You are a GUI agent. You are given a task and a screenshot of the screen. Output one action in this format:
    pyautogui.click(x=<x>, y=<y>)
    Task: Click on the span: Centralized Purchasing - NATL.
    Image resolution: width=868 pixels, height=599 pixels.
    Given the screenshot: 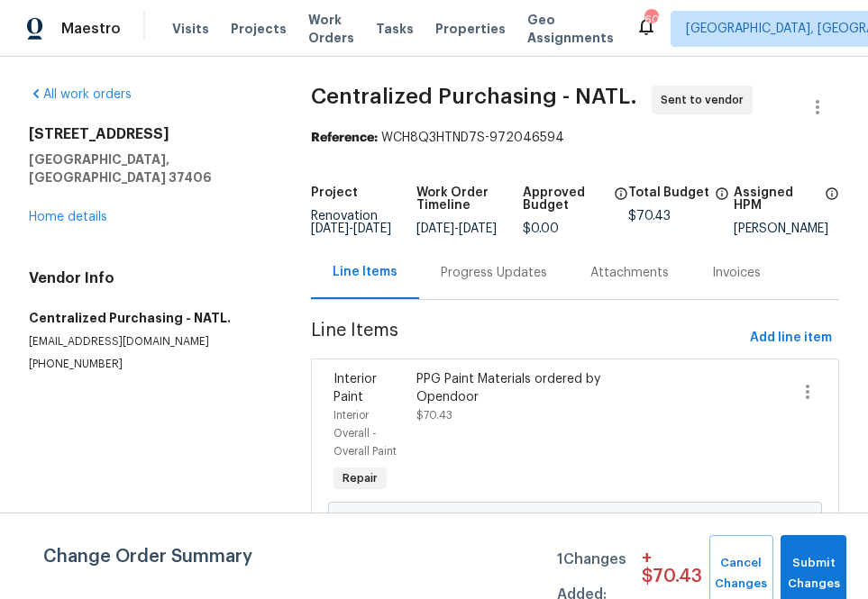 What is the action you would take?
    pyautogui.click(x=474, y=96)
    